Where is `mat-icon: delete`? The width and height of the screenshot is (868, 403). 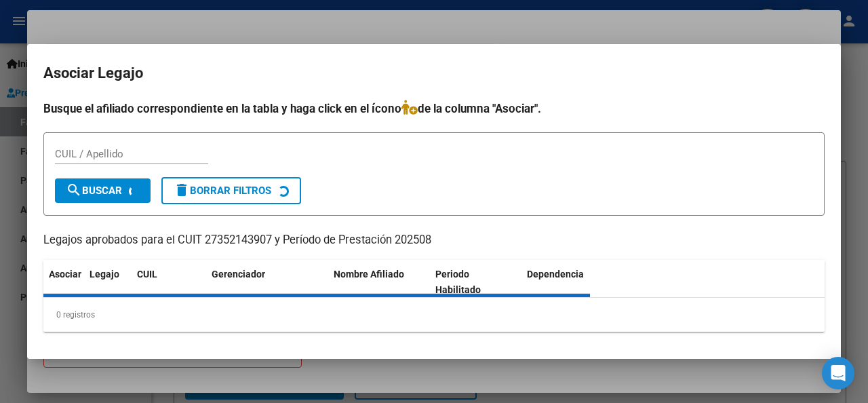
mat-icon: delete is located at coordinates (182, 190).